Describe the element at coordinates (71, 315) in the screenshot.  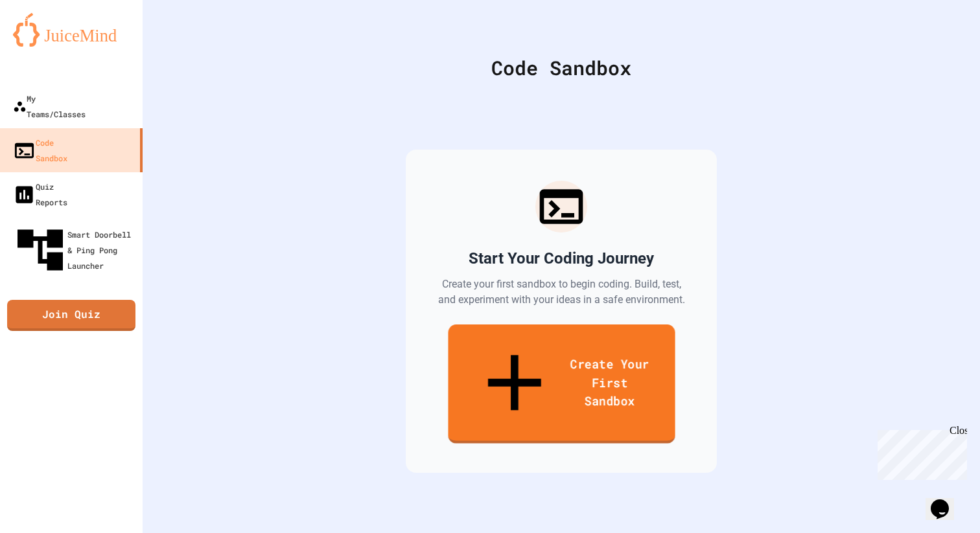
I see `a: Join Quiz` at that location.